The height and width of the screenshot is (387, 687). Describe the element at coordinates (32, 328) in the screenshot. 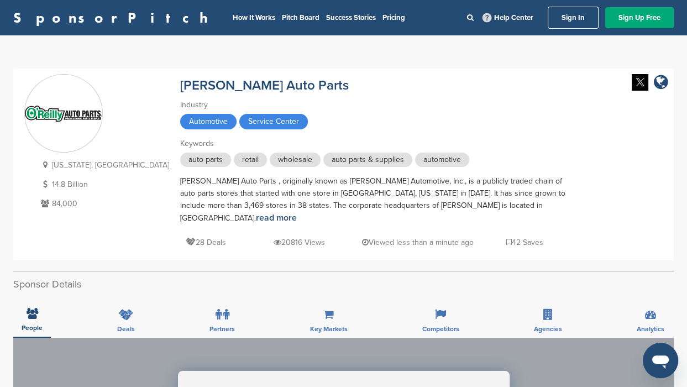

I see `span: People` at that location.